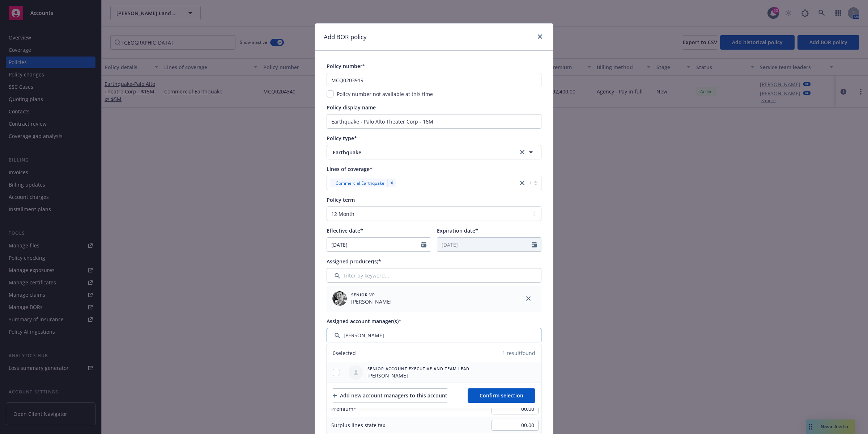  Describe the element at coordinates (390, 395) in the screenshot. I see `div: Add new account managers to this account` at that location.